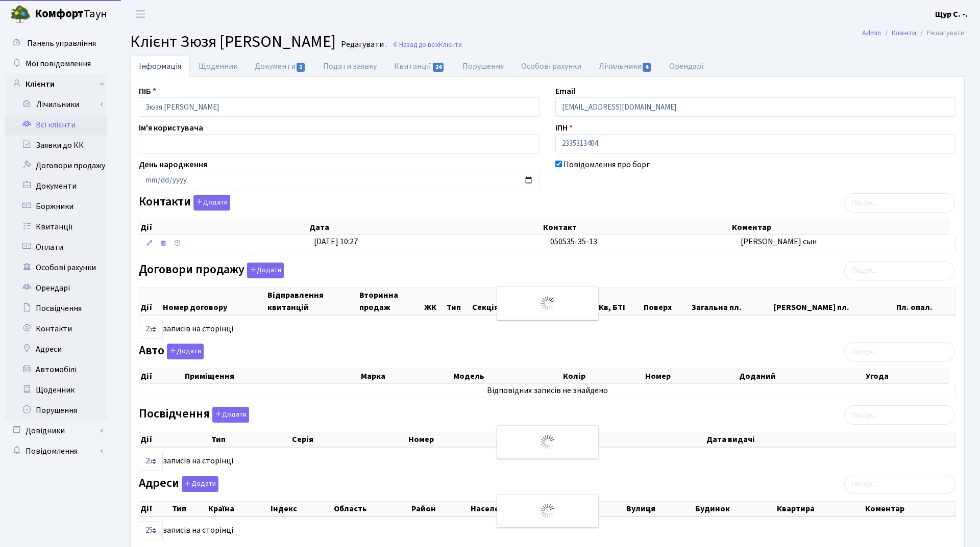  What do you see at coordinates (910, 510) in the screenshot?
I see `th: Коментар` at bounding box center [910, 510].